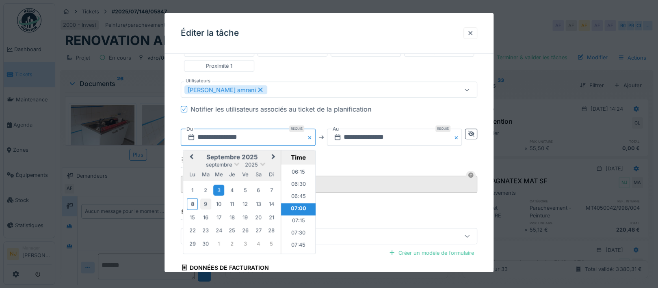 This screenshot has width=658, height=288. Describe the element at coordinates (192, 231) in the screenshot. I see `div: Choose lundi 22 septembre 2025` at that location.